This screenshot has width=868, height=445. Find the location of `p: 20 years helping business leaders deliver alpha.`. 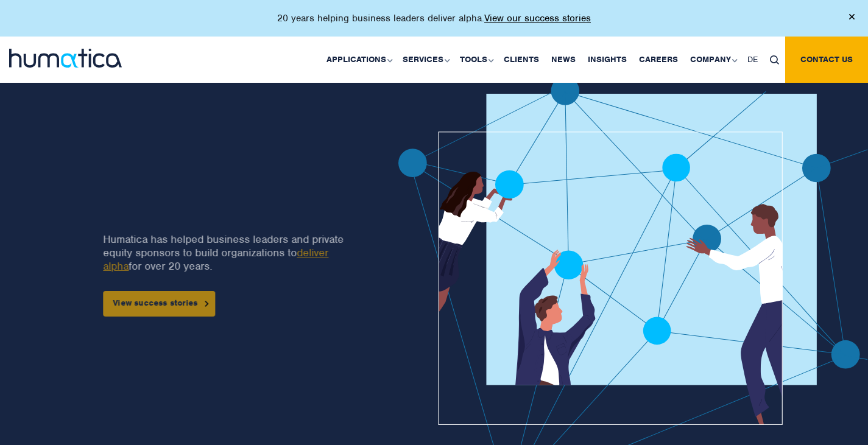

p: 20 years helping business leaders deliver alpha. is located at coordinates (434, 18).